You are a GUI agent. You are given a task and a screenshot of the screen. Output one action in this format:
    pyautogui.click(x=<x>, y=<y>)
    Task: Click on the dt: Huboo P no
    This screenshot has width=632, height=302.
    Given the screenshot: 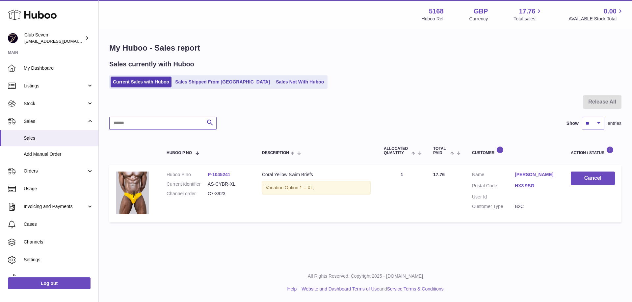 What is the action you would take?
    pyautogui.click(x=187, y=175)
    